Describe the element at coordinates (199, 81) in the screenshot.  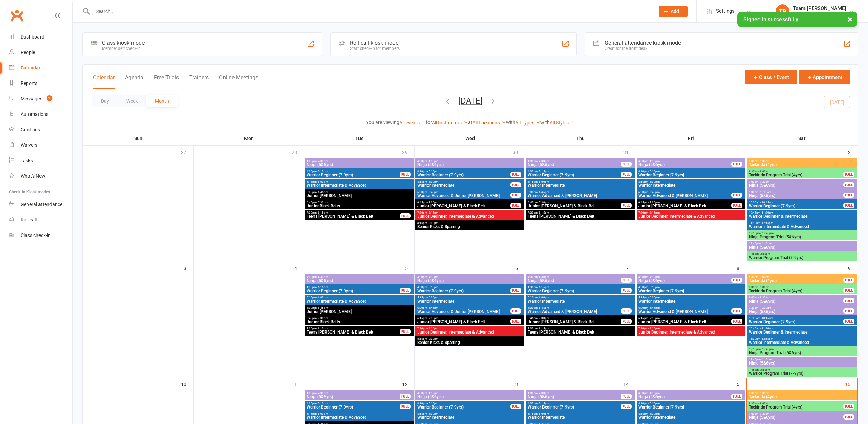
I see `button: Trainers` at that location.